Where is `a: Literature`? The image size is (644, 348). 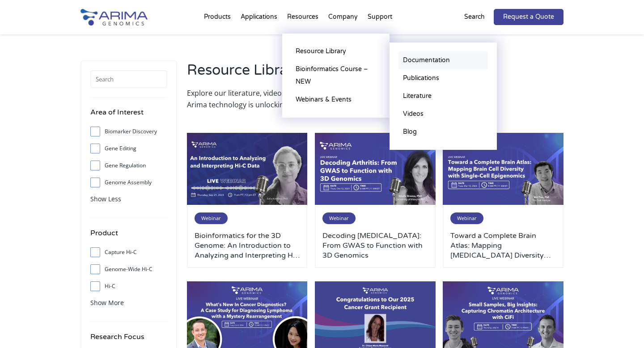
a: Literature is located at coordinates (443, 96).